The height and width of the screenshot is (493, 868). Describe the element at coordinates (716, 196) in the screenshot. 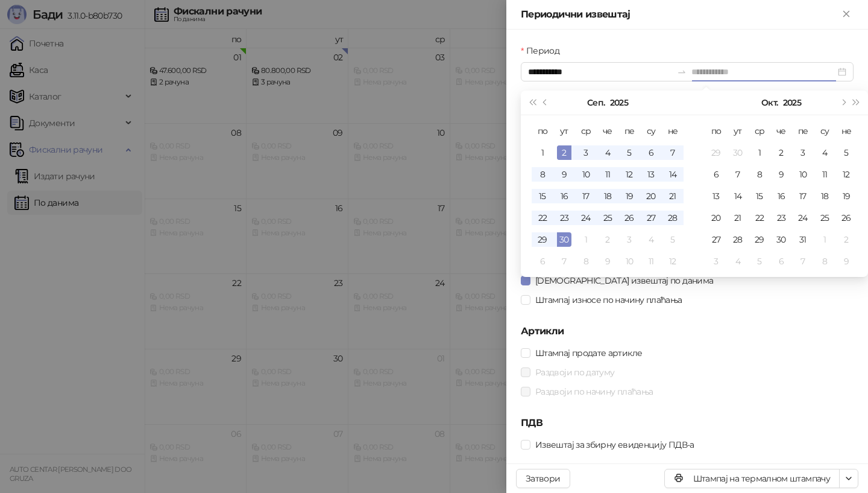

I see `td: 2025-10-13` at that location.